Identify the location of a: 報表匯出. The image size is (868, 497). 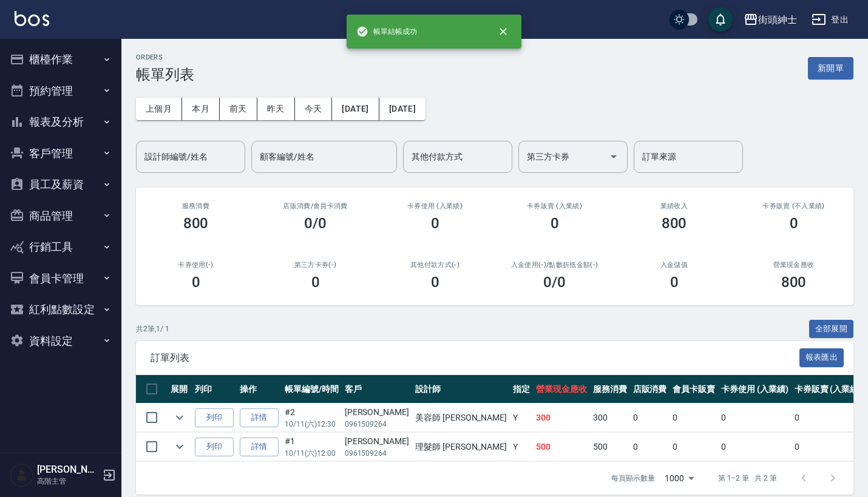
(822, 357).